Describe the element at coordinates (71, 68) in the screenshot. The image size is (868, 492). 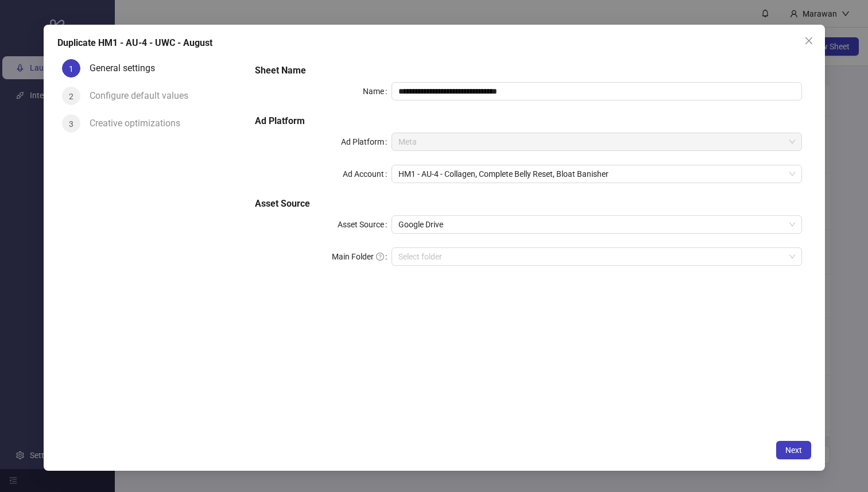
I see `span: 1` at that location.